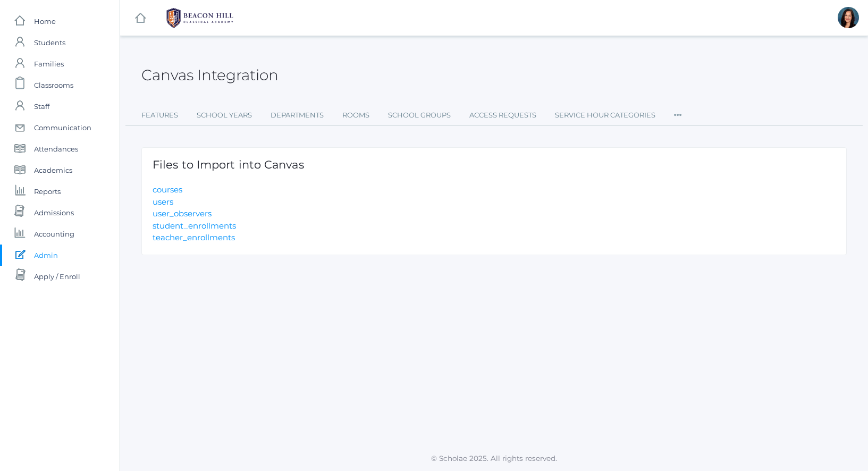 The height and width of the screenshot is (471, 868). I want to click on span: Students, so click(50, 43).